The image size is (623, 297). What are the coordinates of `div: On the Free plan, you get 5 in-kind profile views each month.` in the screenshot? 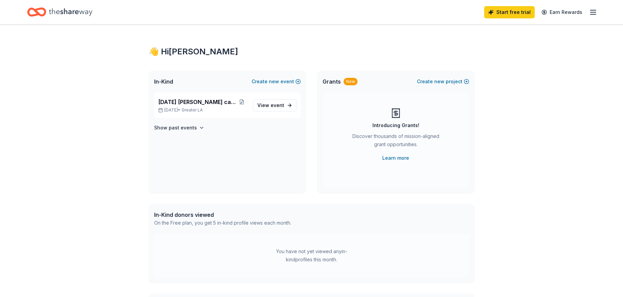 It's located at (223, 223).